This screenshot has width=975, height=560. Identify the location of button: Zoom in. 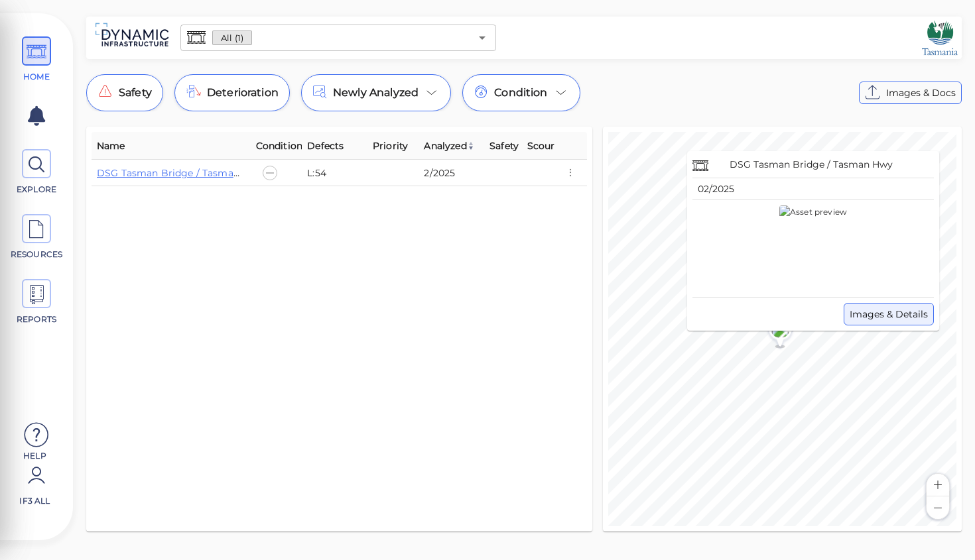
(938, 486).